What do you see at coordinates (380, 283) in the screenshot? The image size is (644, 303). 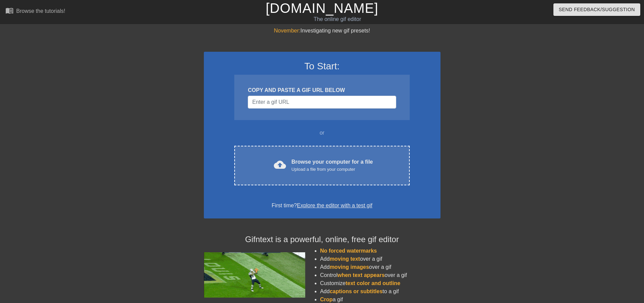 I see `li: Customize` at bounding box center [380, 283].